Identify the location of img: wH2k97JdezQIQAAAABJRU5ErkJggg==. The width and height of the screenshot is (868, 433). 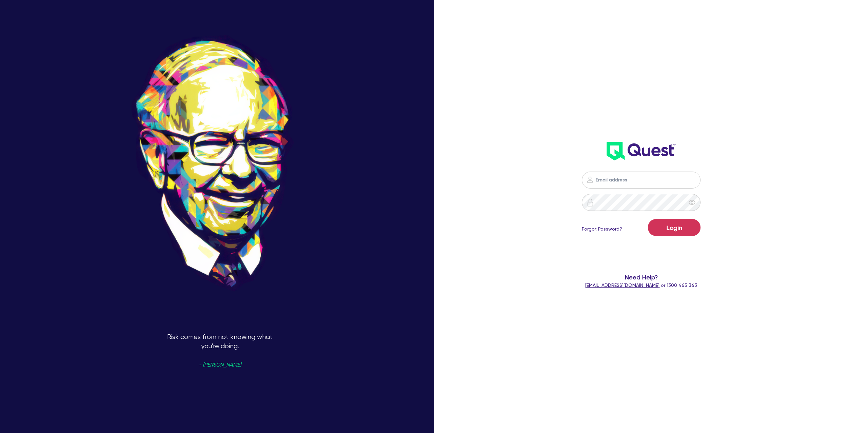
(641, 152).